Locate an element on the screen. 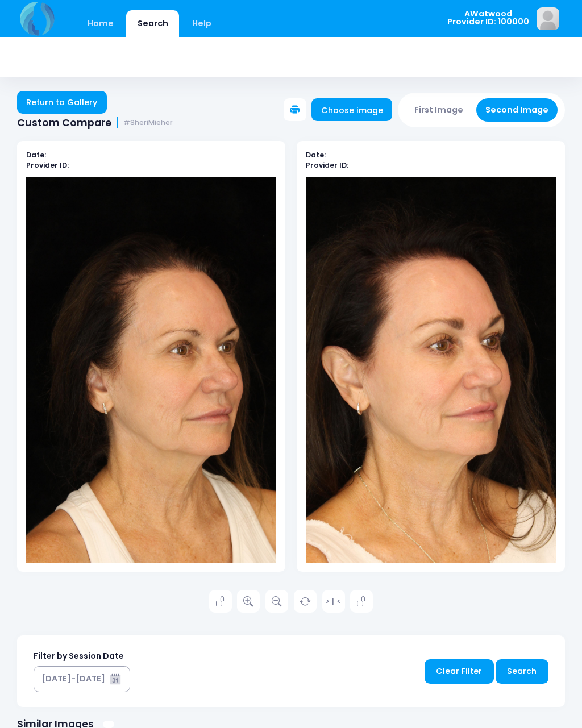 This screenshot has width=582, height=728. button: Second Image is located at coordinates (517, 110).